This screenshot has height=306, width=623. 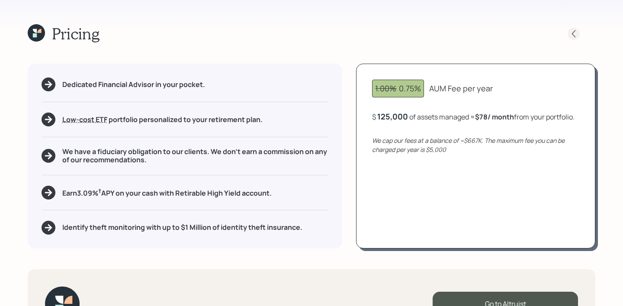 I want to click on div: 125,000, so click(x=392, y=116).